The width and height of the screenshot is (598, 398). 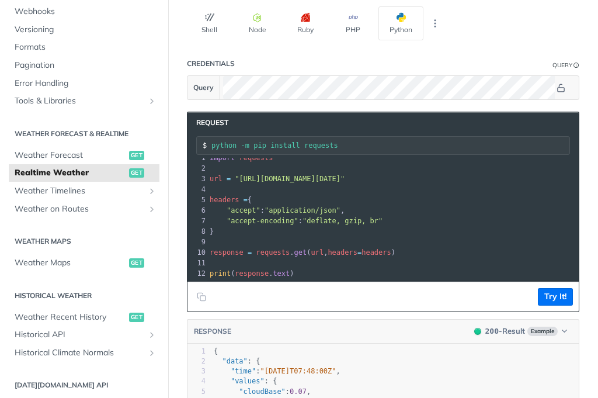 I want to click on span: Webhooks, so click(x=85, y=12).